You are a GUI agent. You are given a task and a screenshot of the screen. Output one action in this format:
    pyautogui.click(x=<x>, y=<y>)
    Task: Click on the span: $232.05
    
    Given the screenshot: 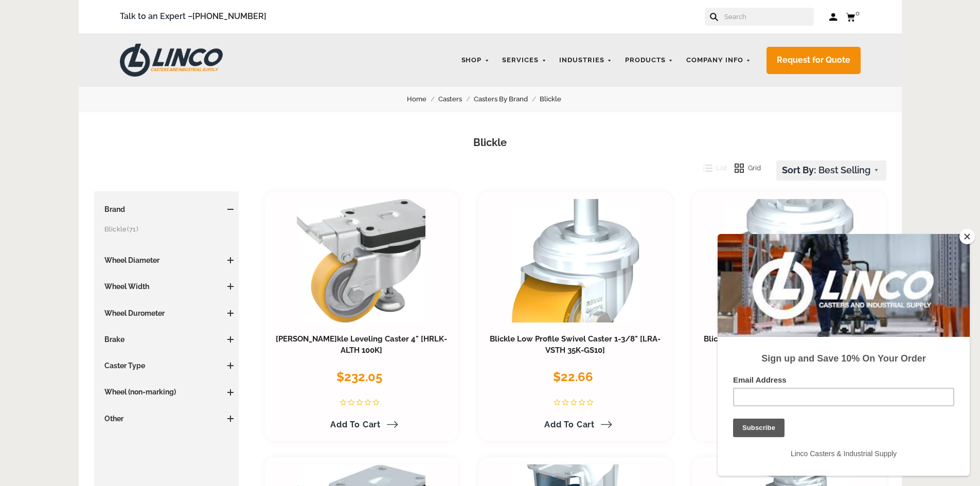 What is the action you would take?
    pyautogui.click(x=359, y=376)
    